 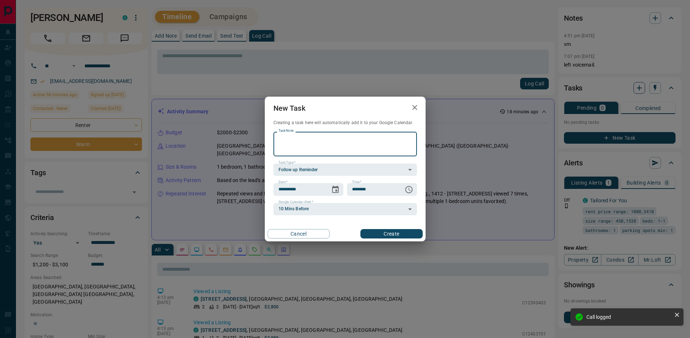 I want to click on button: Choose time, selected time is 6:00 AM, so click(x=409, y=190).